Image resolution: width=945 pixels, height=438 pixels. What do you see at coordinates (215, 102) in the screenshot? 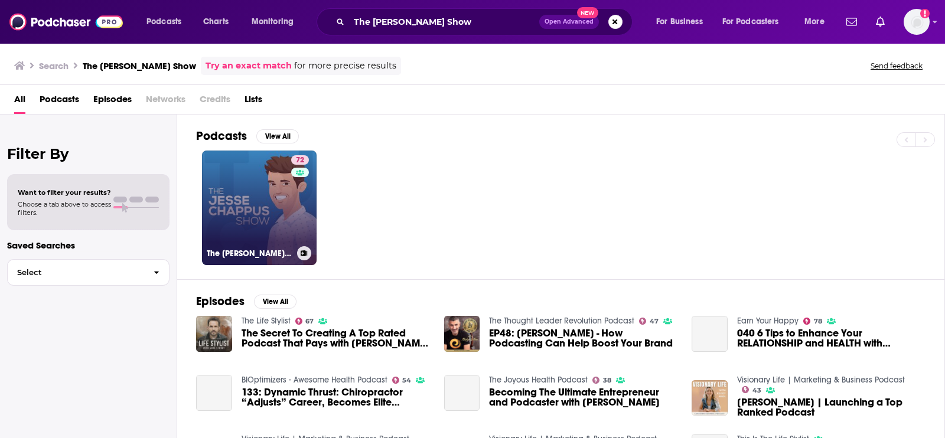
I see `span: Credits` at bounding box center [215, 102].